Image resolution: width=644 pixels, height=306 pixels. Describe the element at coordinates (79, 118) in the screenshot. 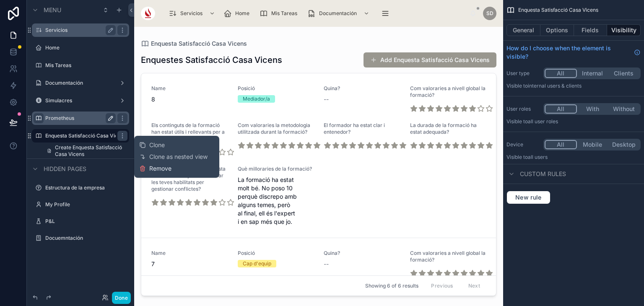

I see `label: Prometheus` at that location.